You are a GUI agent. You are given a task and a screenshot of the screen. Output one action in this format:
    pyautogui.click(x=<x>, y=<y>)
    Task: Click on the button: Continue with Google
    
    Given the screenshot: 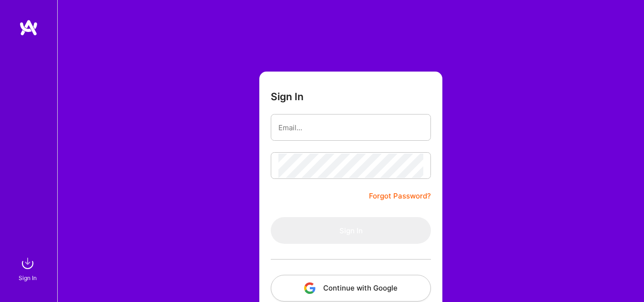 What is the action you would take?
    pyautogui.click(x=351, y=288)
    